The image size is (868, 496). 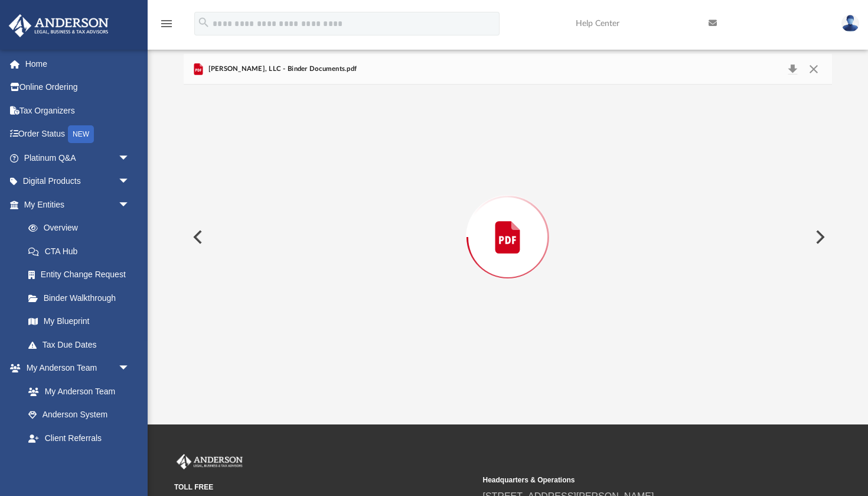 I want to click on button: Next File, so click(x=819, y=237).